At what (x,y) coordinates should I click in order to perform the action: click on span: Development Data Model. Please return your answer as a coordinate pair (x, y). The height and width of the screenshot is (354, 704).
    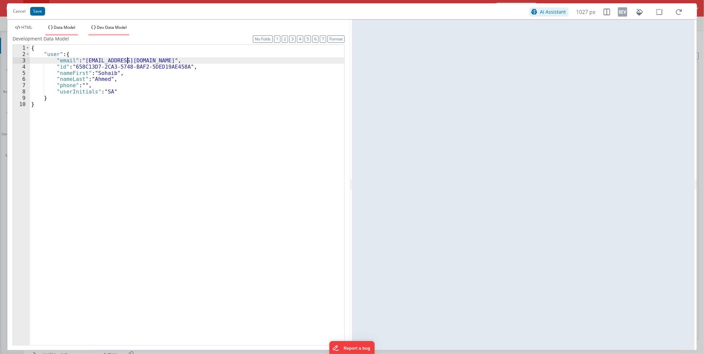
    Looking at the image, I should click on (41, 39).